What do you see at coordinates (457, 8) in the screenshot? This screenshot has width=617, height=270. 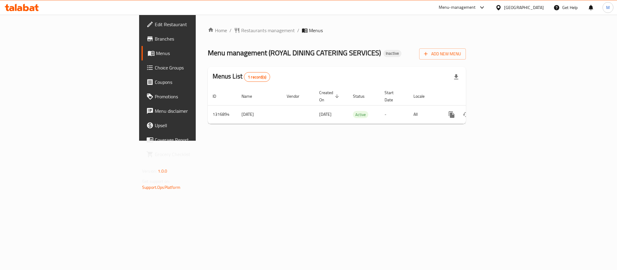 I see `div: Menu-management` at bounding box center [457, 8].